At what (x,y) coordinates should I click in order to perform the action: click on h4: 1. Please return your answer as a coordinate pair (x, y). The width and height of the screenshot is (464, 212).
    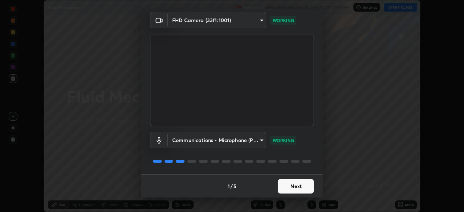
    Looking at the image, I should click on (229, 186).